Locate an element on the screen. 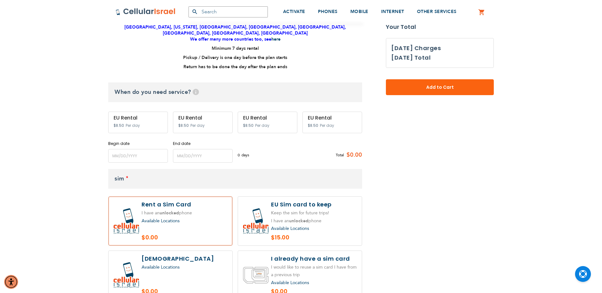 The width and height of the screenshot is (602, 293). a: here is located at coordinates (276, 39).